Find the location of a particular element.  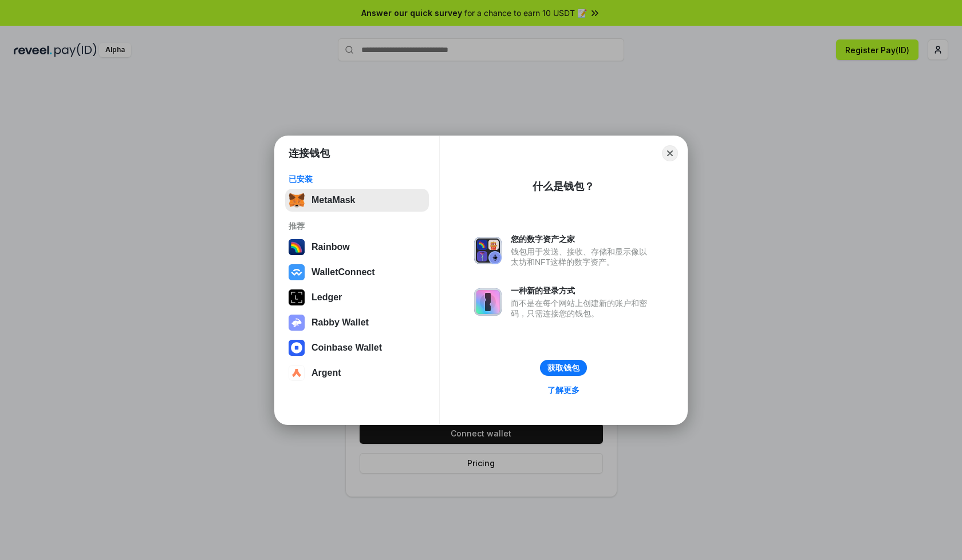

img: svg+xml,%3Csvg%20width%3D%22120%22%20height%3D%22120%22%20viewBox%3D%220%200%20120%20120%22%20fil... is located at coordinates (297, 247).